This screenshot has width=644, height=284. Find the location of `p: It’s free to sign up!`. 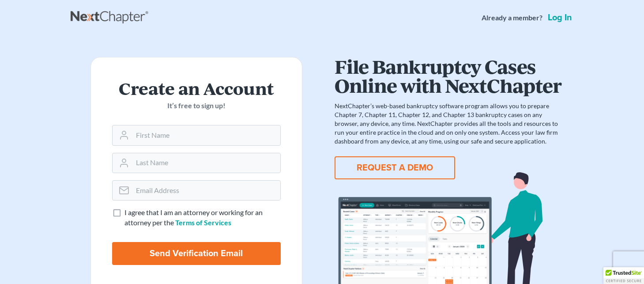

p: It’s free to sign up! is located at coordinates (197, 105).